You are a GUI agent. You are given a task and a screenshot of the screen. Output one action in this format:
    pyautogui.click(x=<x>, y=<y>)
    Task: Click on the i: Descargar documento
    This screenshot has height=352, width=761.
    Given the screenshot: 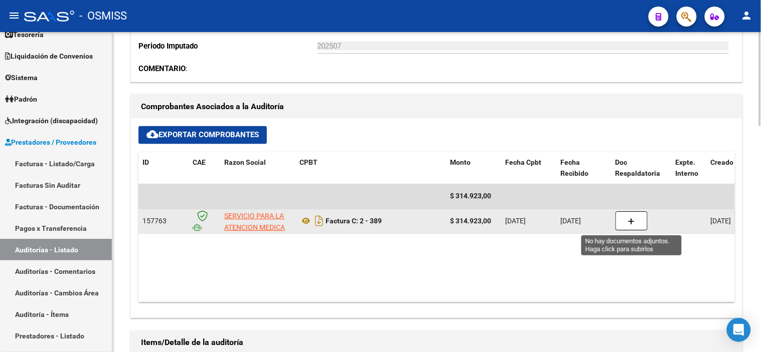 What is the action you would take?
    pyautogui.click(x=319, y=222)
    